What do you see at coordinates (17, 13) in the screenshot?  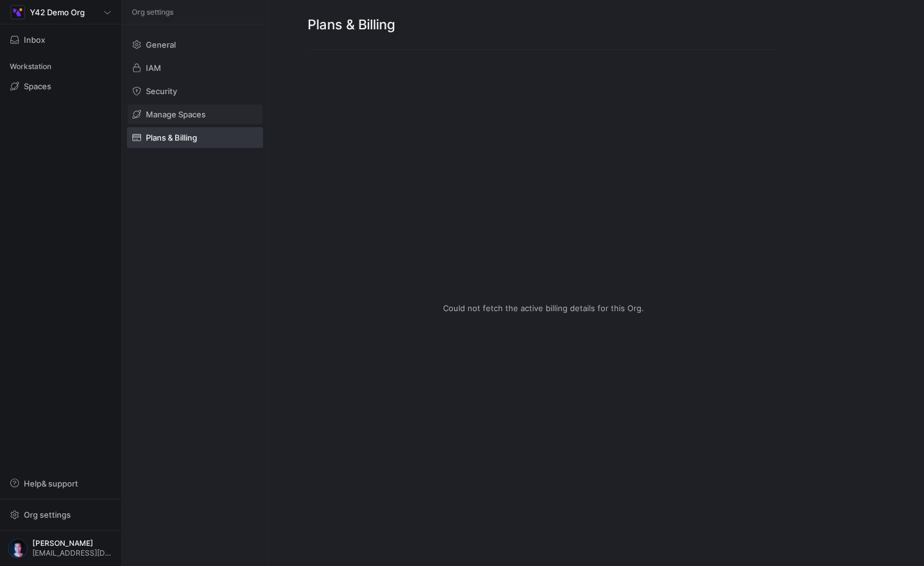 I see `img: https://storage.googleapis.com/y42-prod-data-exchange/images/wGRgYe1eIP2JIxZ3aMfdjHlCeekm0sHD6HRd...` at bounding box center [17, 13].